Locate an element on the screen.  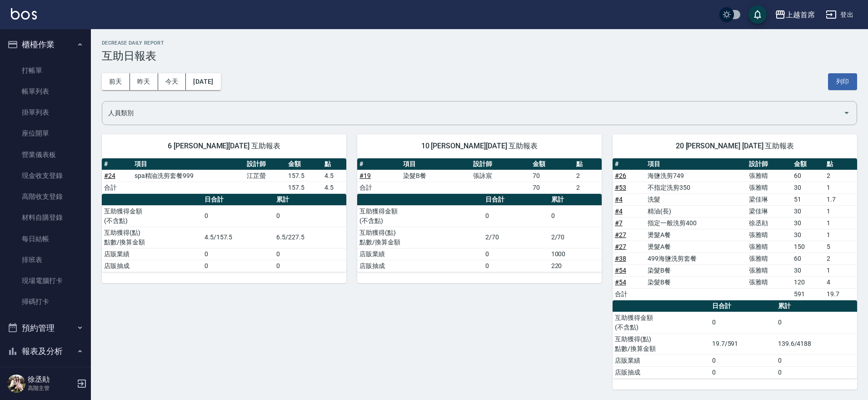
td: 1.7 is located at coordinates (841, 199).